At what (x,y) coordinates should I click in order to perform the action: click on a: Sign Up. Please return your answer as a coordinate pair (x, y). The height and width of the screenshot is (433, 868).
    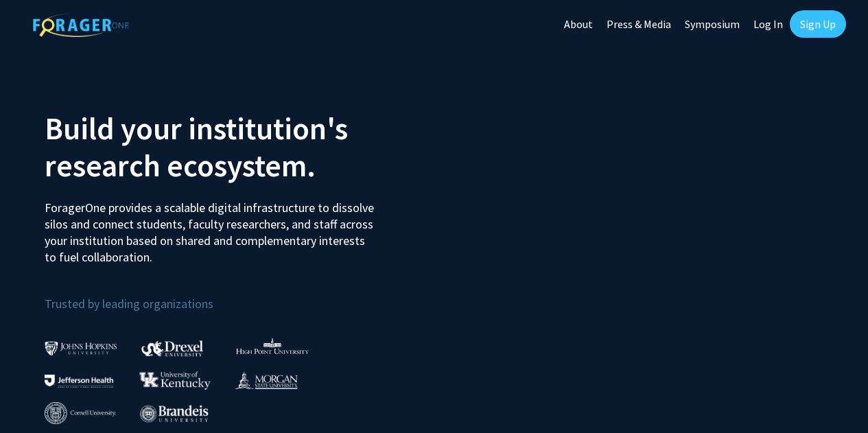
    Looking at the image, I should click on (818, 24).